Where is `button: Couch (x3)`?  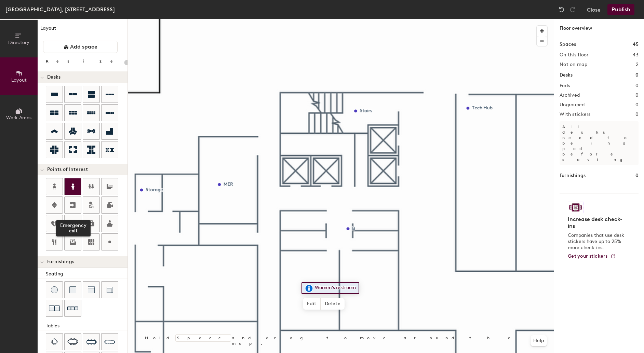 button: Couch (x3) is located at coordinates (73, 308).